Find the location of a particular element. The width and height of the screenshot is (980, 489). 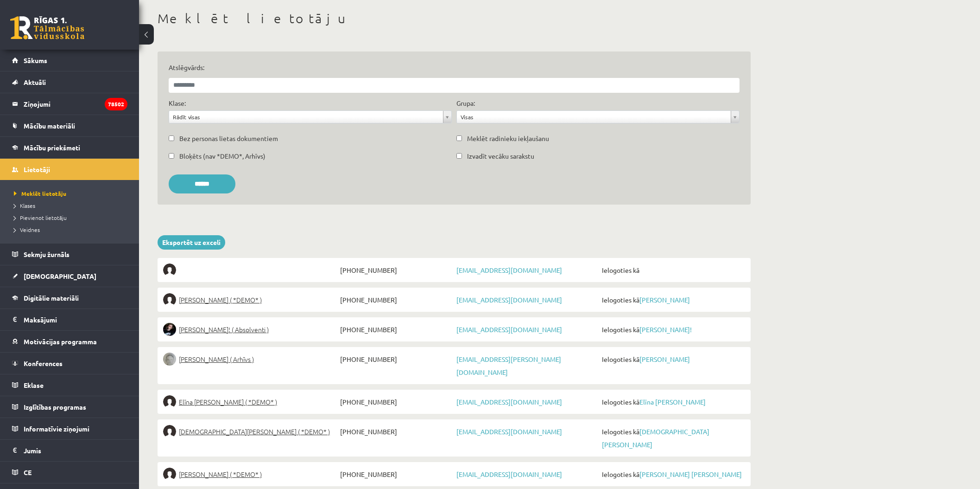

label: Grupa: is located at coordinates (466, 103).